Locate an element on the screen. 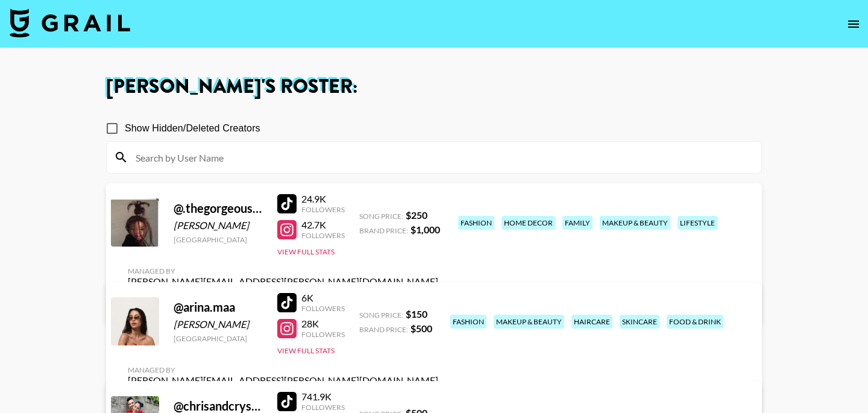 The width and height of the screenshot is (868, 413). div: @ arina.maa is located at coordinates (218, 307).